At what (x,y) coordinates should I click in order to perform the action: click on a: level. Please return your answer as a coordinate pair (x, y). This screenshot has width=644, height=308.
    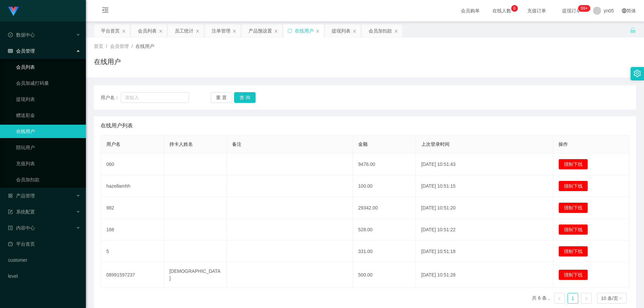
    Looking at the image, I should click on (45, 276).